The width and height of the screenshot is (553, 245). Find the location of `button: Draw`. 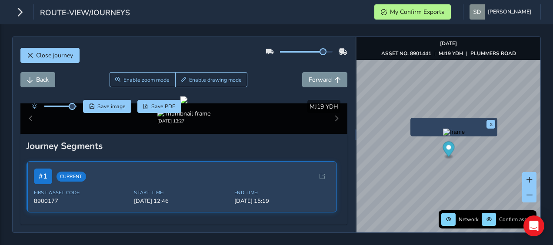

button: Draw is located at coordinates (211, 80).